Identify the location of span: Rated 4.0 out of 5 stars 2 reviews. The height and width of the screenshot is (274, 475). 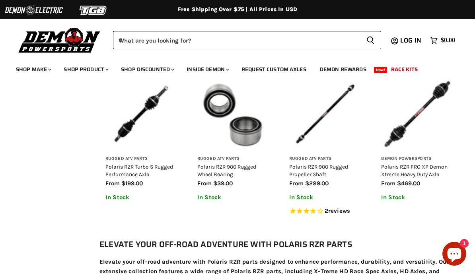
(325, 211).